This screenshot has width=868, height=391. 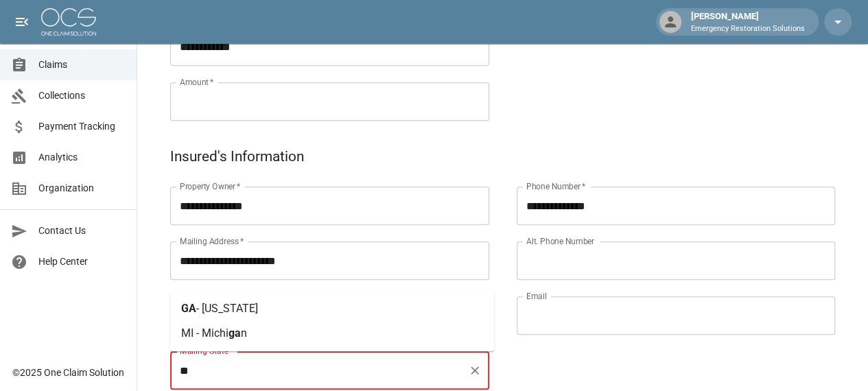 I want to click on span: Collections, so click(x=82, y=95).